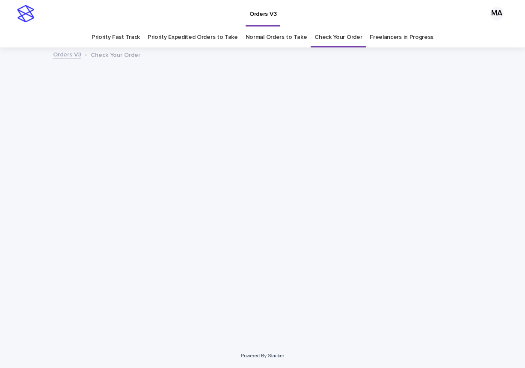  I want to click on a: Freelancers in Progress, so click(401, 37).